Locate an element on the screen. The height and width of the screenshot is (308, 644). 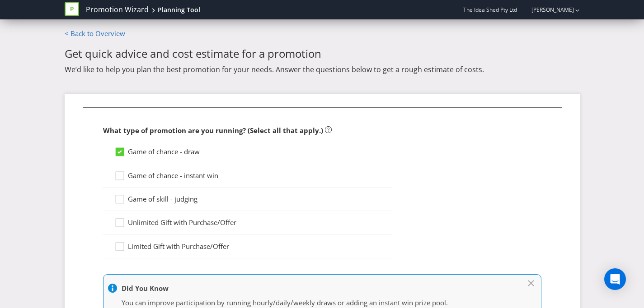
a: Promotion Wizard is located at coordinates (117, 10).